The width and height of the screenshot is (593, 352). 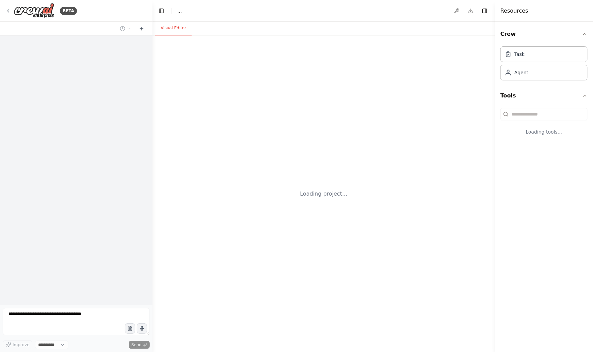 I want to click on button: Tools, so click(x=544, y=96).